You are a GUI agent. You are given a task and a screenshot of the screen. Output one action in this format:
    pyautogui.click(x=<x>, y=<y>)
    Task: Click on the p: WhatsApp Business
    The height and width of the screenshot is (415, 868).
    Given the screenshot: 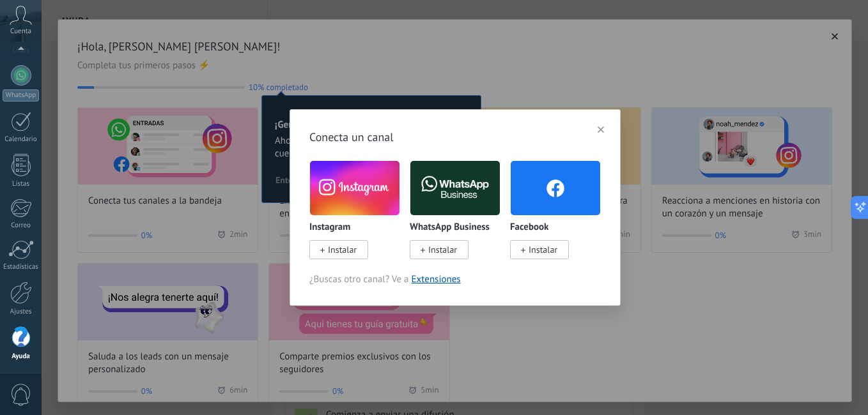 What is the action you would take?
    pyautogui.click(x=450, y=227)
    